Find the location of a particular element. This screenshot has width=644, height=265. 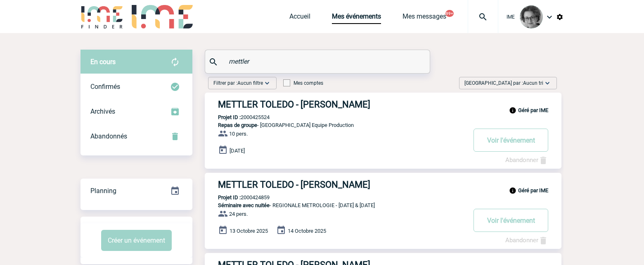

button: 99+ is located at coordinates (450, 13).